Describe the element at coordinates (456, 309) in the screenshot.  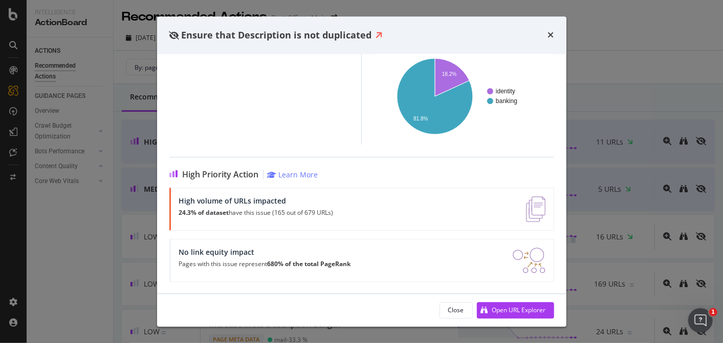
I see `div: Close` at that location.